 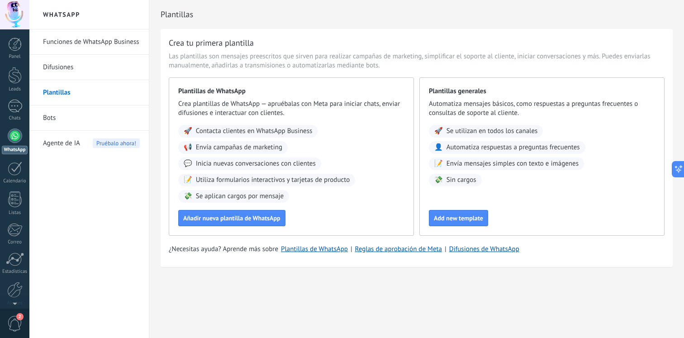 I want to click on span: Sin cargos, so click(x=462, y=180).